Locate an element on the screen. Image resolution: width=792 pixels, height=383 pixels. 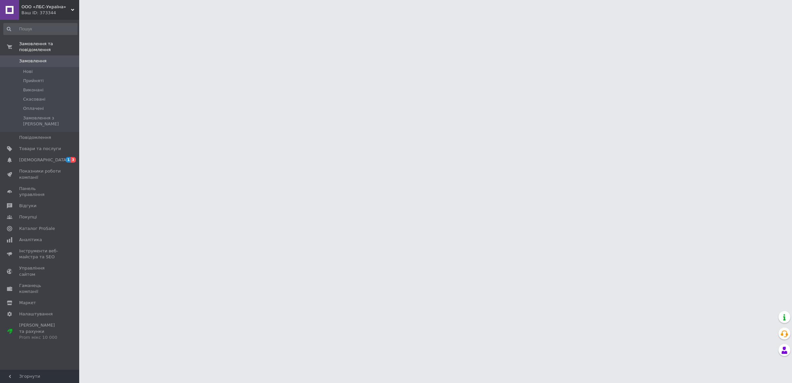
span: Повідомлення is located at coordinates (35, 138).